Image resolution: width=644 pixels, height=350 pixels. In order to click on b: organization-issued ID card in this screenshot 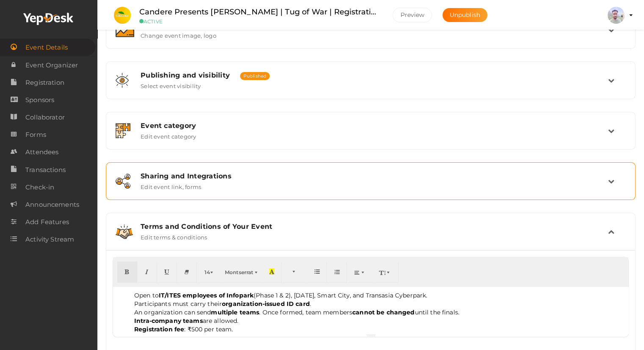, I will do `click(266, 304)`.